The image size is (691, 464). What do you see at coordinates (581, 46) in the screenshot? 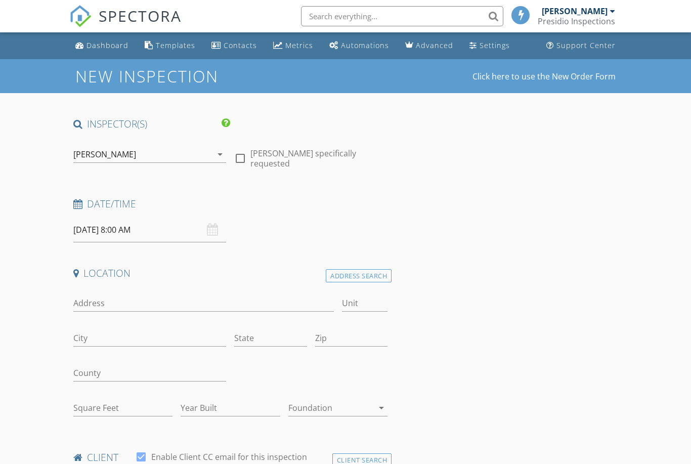
I see `a: Support Center` at bounding box center [581, 46].